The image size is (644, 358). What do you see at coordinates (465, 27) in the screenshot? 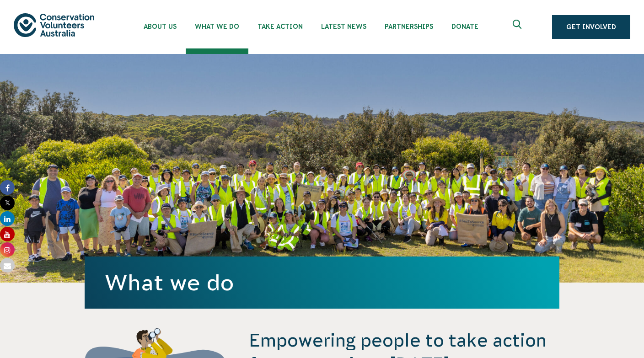
I see `span: Donate` at bounding box center [465, 27].